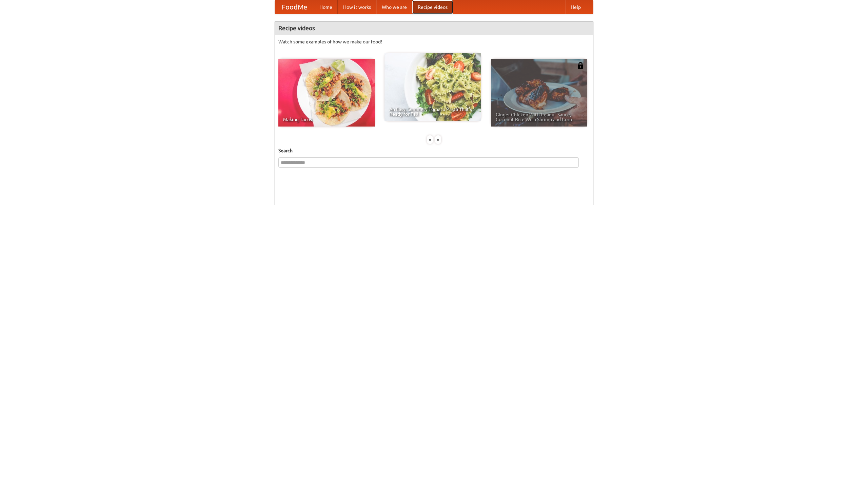  I want to click on img: 483408.png, so click(581, 65).